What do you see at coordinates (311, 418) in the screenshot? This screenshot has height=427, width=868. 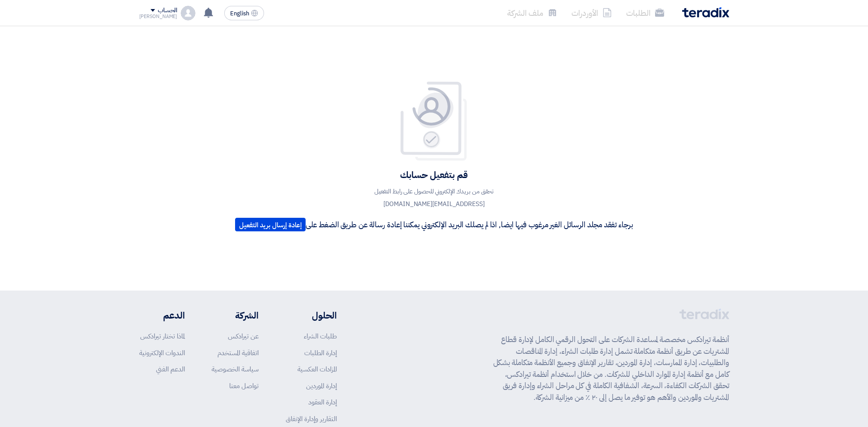 I see `a: التقارير وإدارة الإنفاق` at bounding box center [311, 418].